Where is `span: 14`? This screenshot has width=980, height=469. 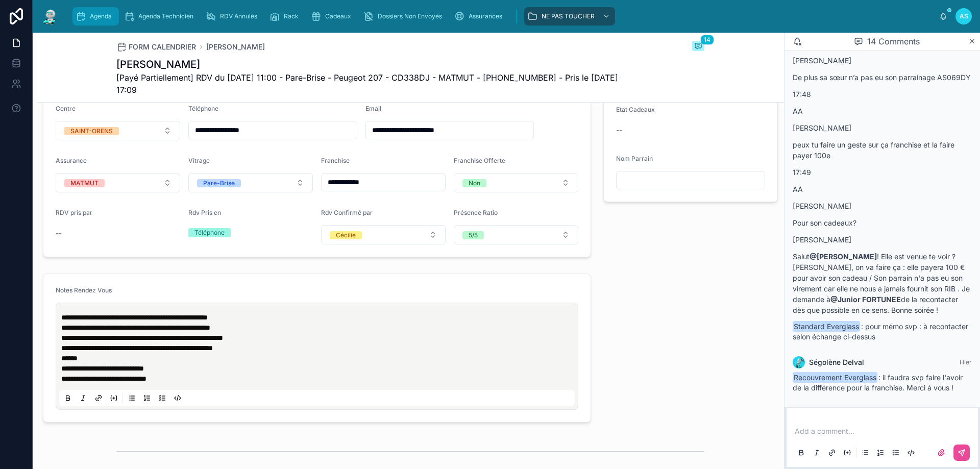
span: 14 is located at coordinates (707, 39).